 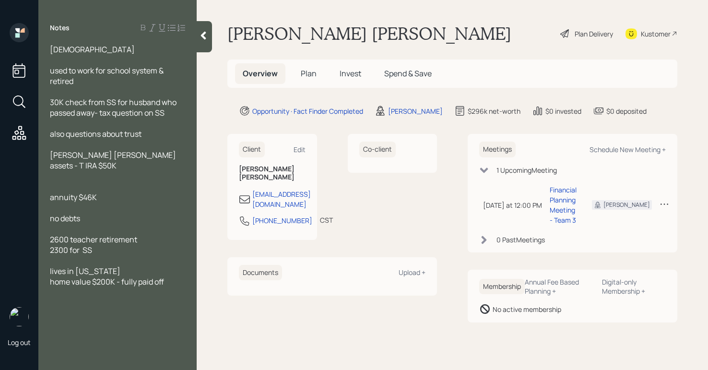 I want to click on h6: Co-client, so click(x=378, y=149).